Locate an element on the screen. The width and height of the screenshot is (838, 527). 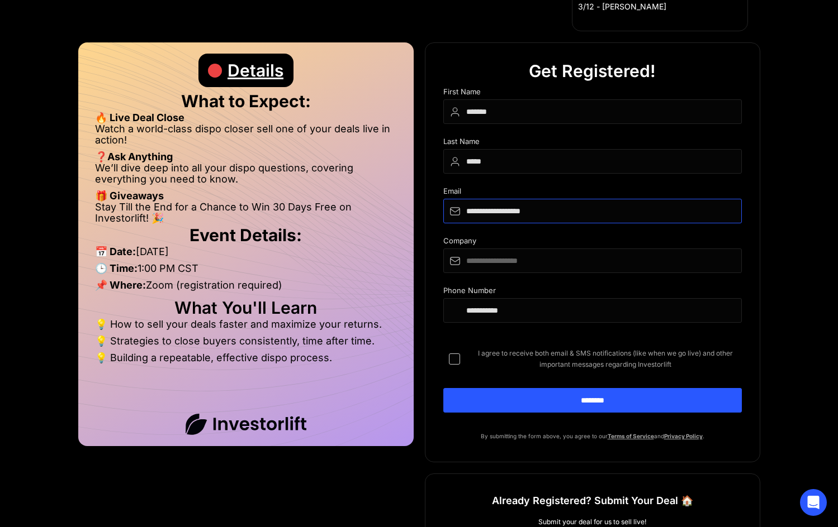
strong: 🎁 Giveaways is located at coordinates (129, 196).